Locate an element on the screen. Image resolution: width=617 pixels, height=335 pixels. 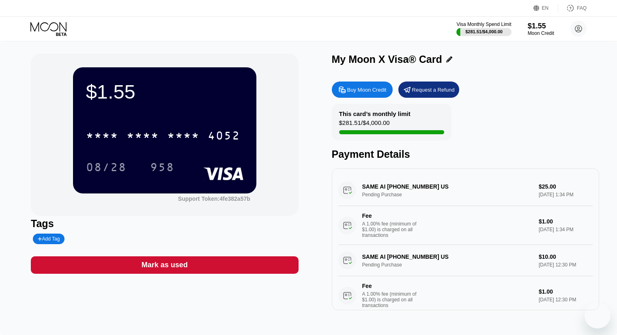
div: My Moon X Visa® Card is located at coordinates (387, 59).